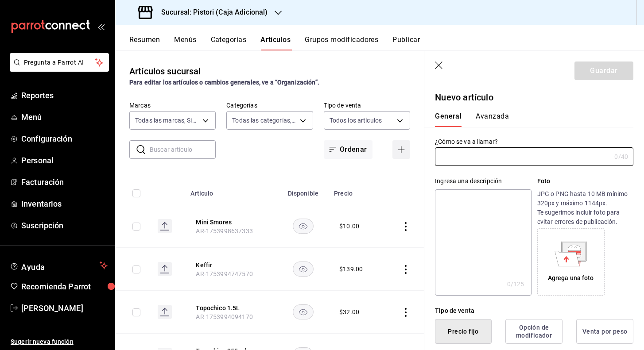 Image resolution: width=644 pixels, height=350 pixels. Describe the element at coordinates (350, 269) in the screenshot. I see `div: $ 139.00` at that location.